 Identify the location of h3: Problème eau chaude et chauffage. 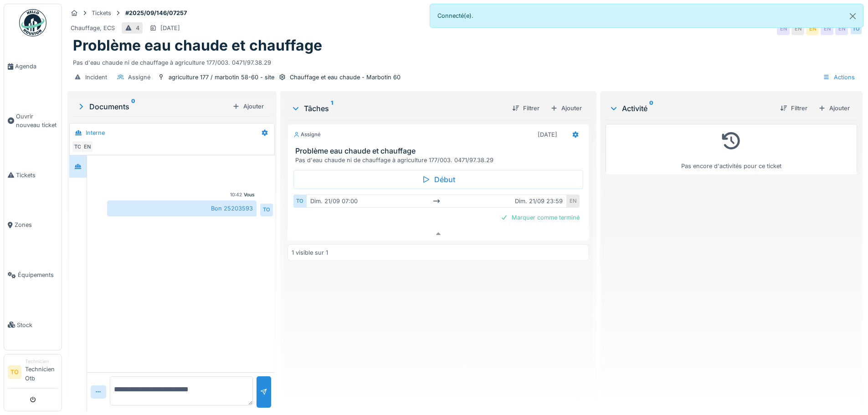
(440, 151).